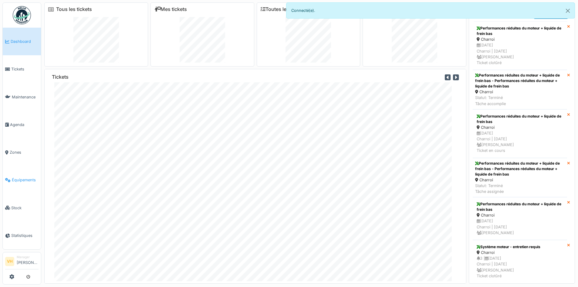 The width and height of the screenshot is (578, 287). I want to click on a: Maintenance, so click(22, 97).